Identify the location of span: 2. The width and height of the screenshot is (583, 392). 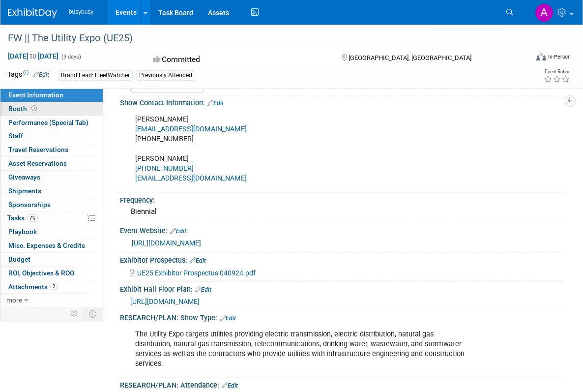
(53, 286).